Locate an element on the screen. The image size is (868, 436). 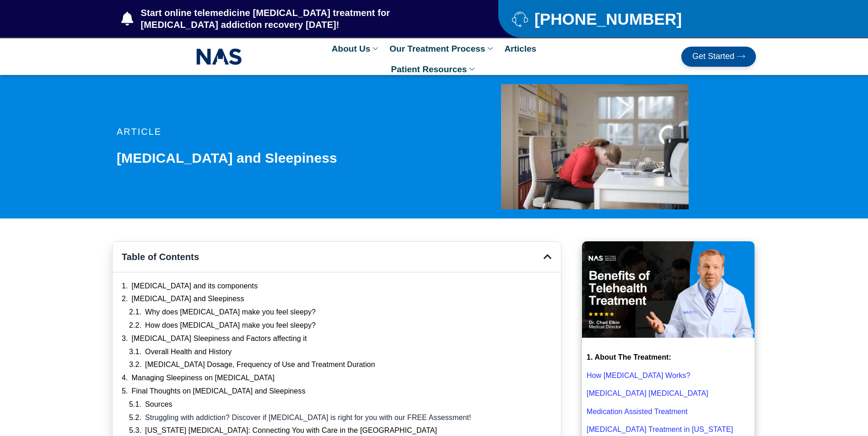
img: woman in red long sleeve shirt sitting on chair while leaning on laptop is located at coordinates (595, 147).